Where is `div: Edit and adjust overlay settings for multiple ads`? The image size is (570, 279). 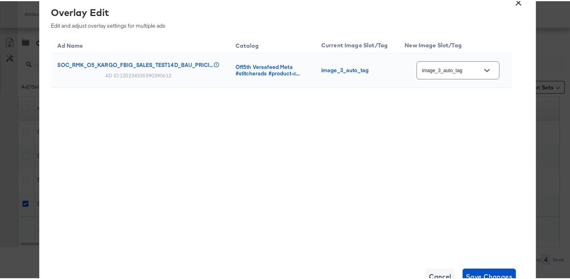
div: Edit and adjust overlay settings for multiple ads is located at coordinates (278, 16).